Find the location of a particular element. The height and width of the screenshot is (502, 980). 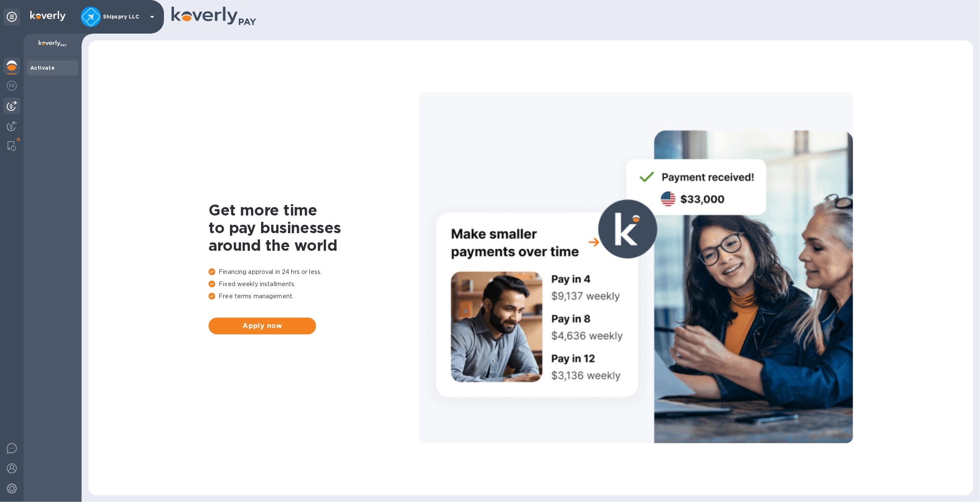

div: Unpin categories is located at coordinates (12, 17).